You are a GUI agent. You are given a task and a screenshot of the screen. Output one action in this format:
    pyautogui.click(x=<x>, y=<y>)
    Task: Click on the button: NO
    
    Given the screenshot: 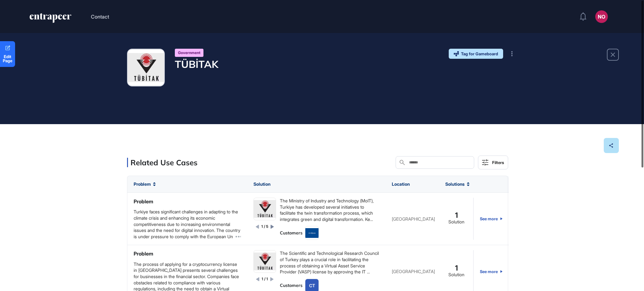 What is the action you would take?
    pyautogui.click(x=602, y=17)
    